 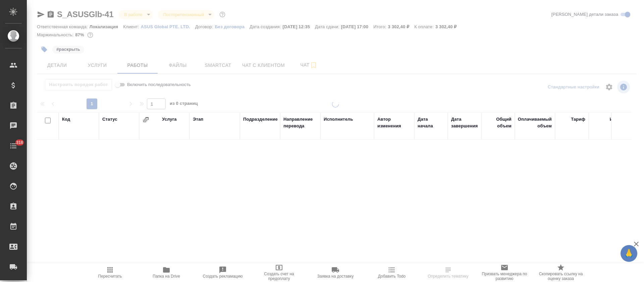 I want to click on div: Автор изменения, so click(x=394, y=122).